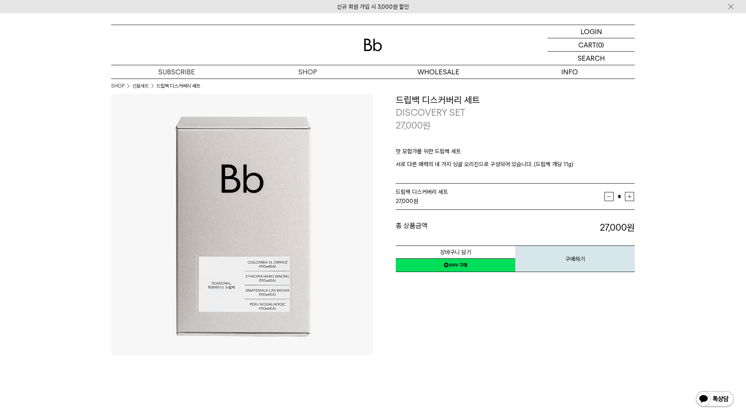  I want to click on p: 맛 모험가를 위한 드립백 세트, so click(516, 153).